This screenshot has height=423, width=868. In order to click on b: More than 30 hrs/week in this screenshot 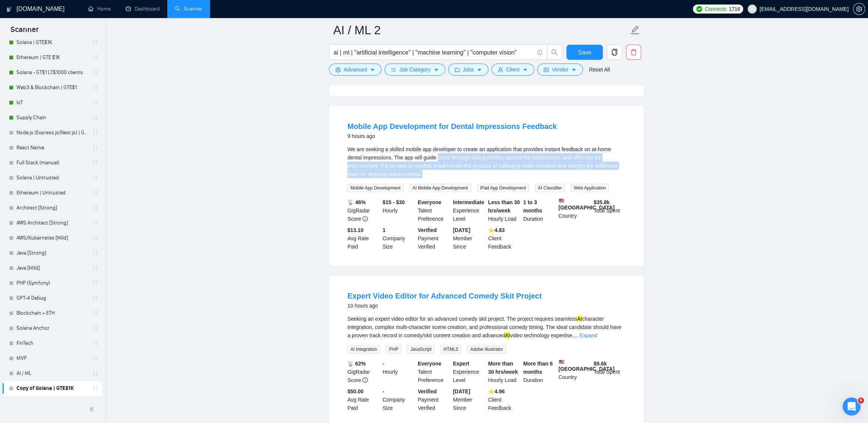, I will do `click(502, 368)`.